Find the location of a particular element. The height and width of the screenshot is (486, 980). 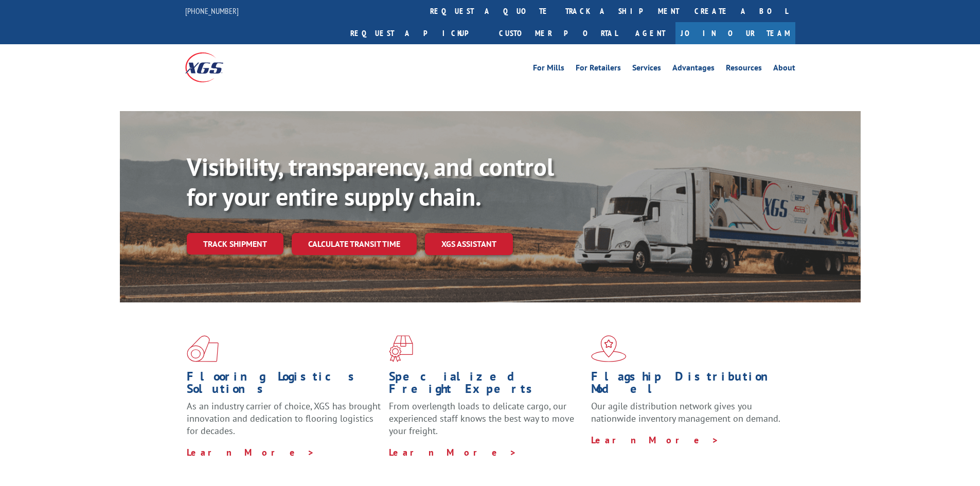

a: Customer Portal is located at coordinates (558, 33).